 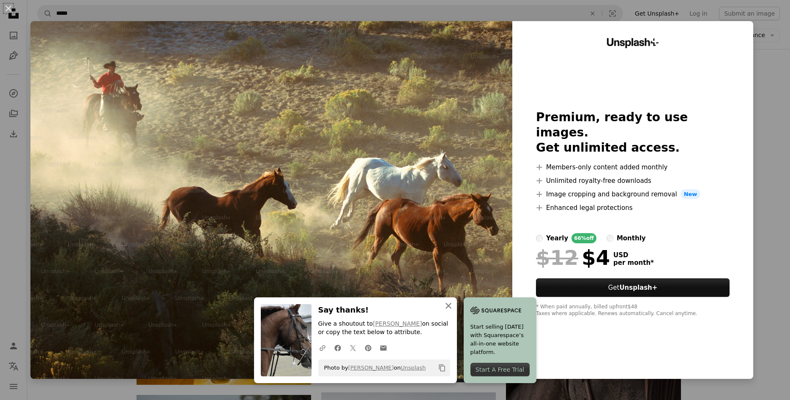 What do you see at coordinates (633, 208) in the screenshot?
I see `li: Enhanced legal protections` at bounding box center [633, 208].